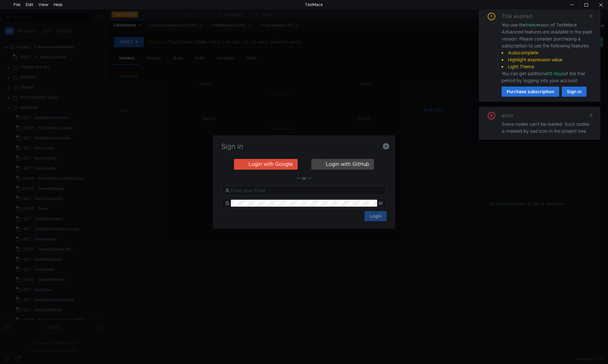  Describe the element at coordinates (342, 164) in the screenshot. I see `button: Login with GitHub` at that location.